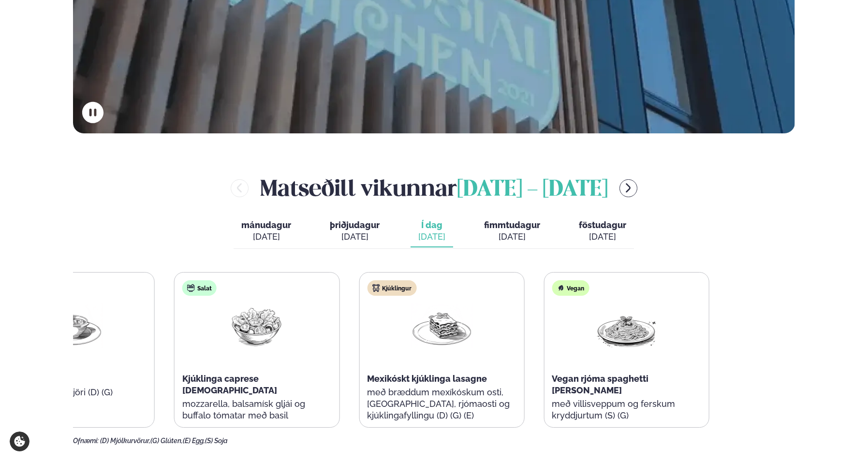  What do you see at coordinates (166, 441) in the screenshot?
I see `span: (G) Glúten,` at bounding box center [166, 441].